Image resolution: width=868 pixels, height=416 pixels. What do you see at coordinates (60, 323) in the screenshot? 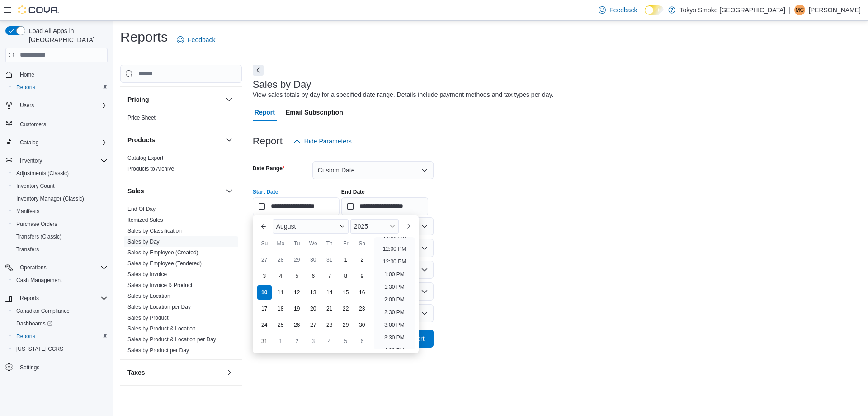
I see `a: Dashboards` at bounding box center [60, 323].